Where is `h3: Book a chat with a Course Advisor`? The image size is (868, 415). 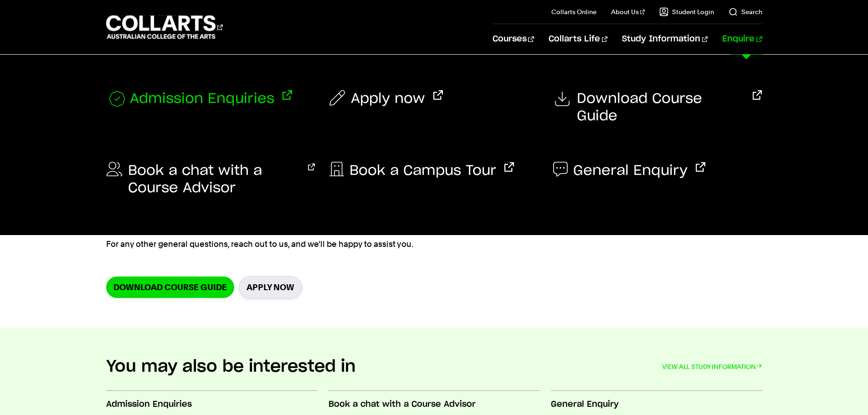 h3: Book a chat with a Course Advisor is located at coordinates (434, 405).